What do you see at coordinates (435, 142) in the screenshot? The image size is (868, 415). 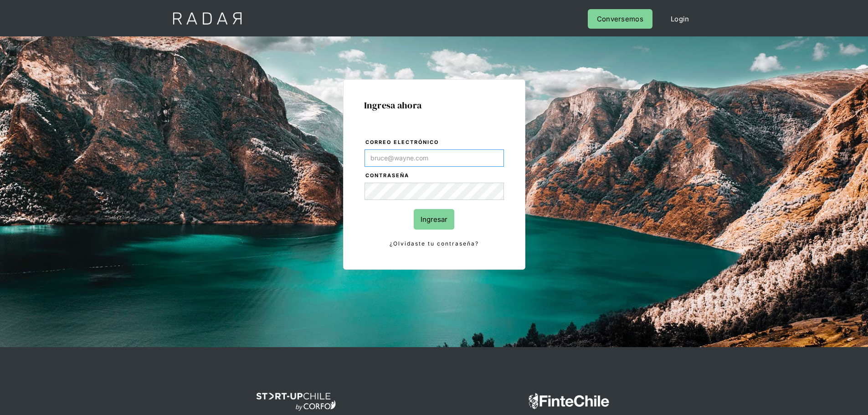 I see `label: Correo electrónico` at bounding box center [435, 142].